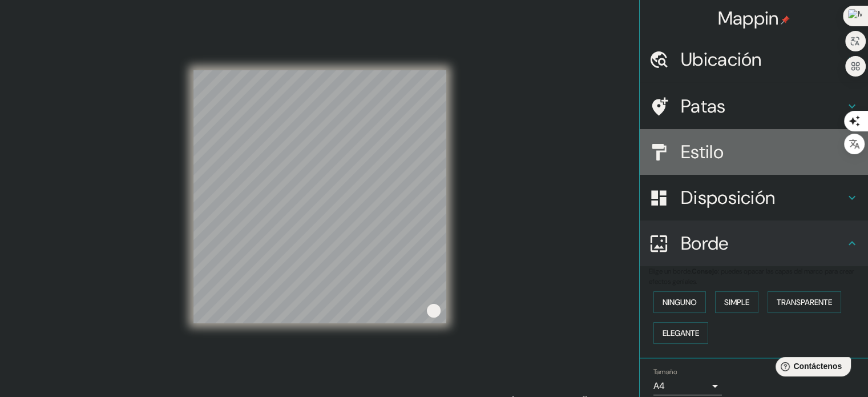  I want to click on font: Patas, so click(703, 106).